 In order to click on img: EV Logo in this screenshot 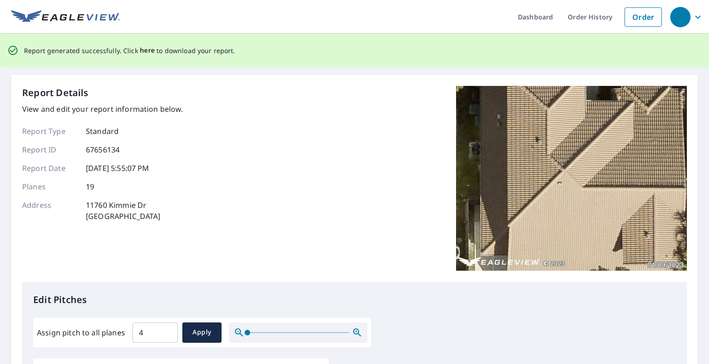, I will do `click(66, 17)`.